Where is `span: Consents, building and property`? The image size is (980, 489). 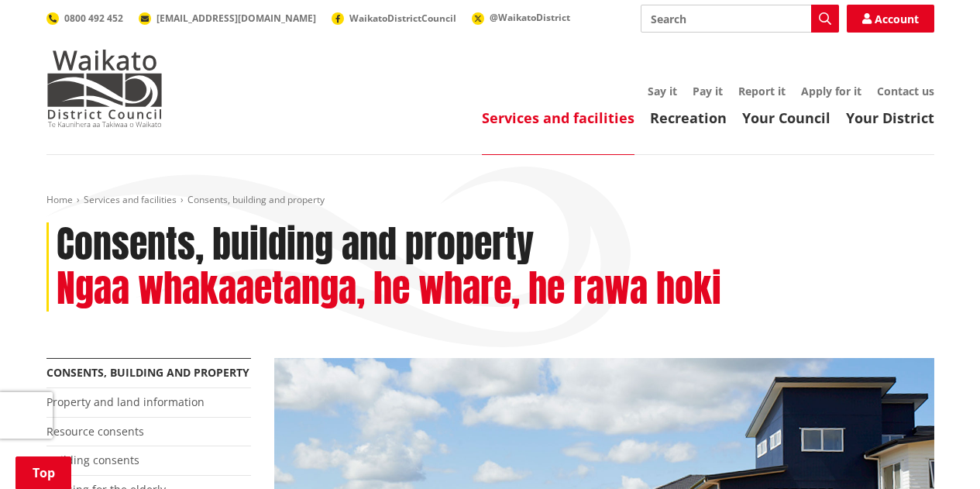
span: Consents, building and property is located at coordinates (256, 199).